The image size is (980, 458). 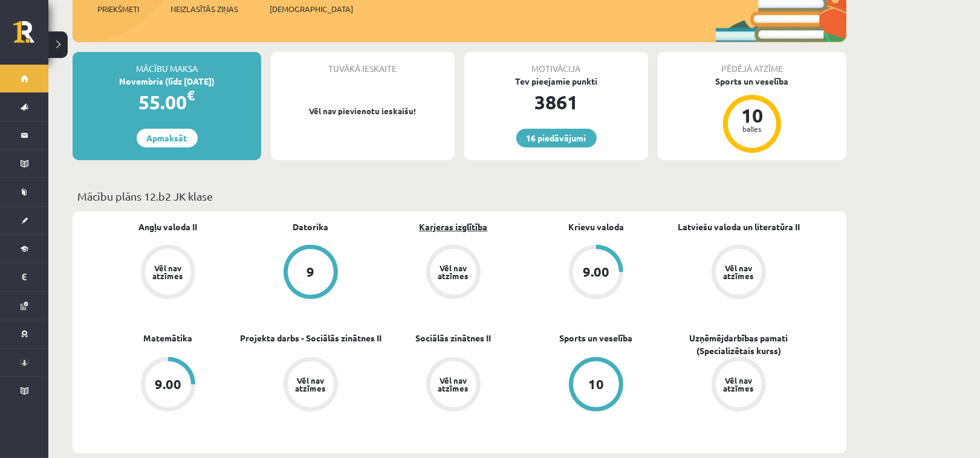 I want to click on a: 9, so click(x=310, y=273).